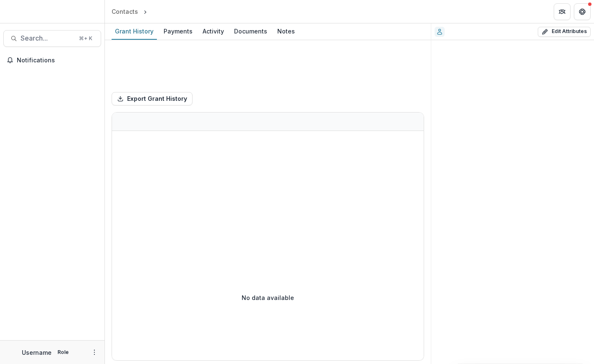  I want to click on p: Username, so click(37, 352).